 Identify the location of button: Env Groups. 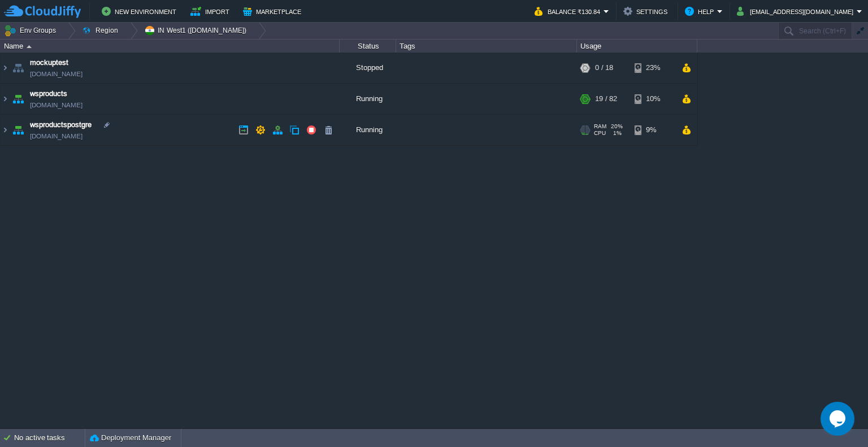
(32, 30).